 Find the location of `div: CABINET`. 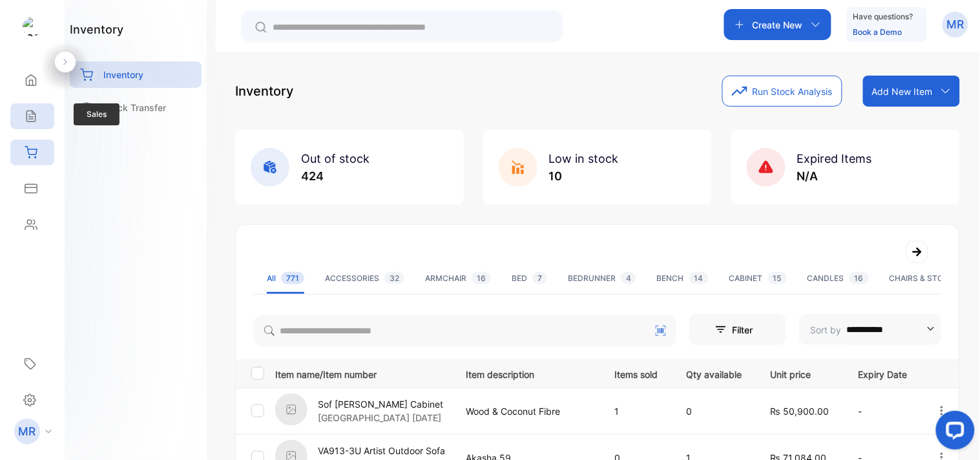

div: CABINET is located at coordinates (757, 279).